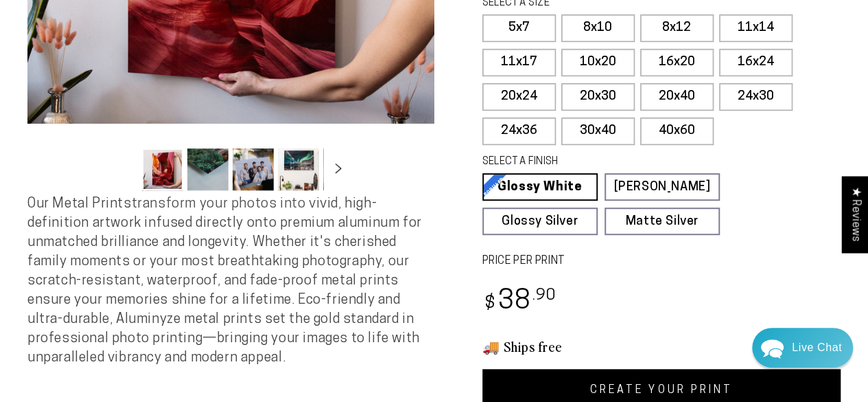 The width and height of the screenshot is (868, 402). I want to click on label: 10x20, so click(598, 63).